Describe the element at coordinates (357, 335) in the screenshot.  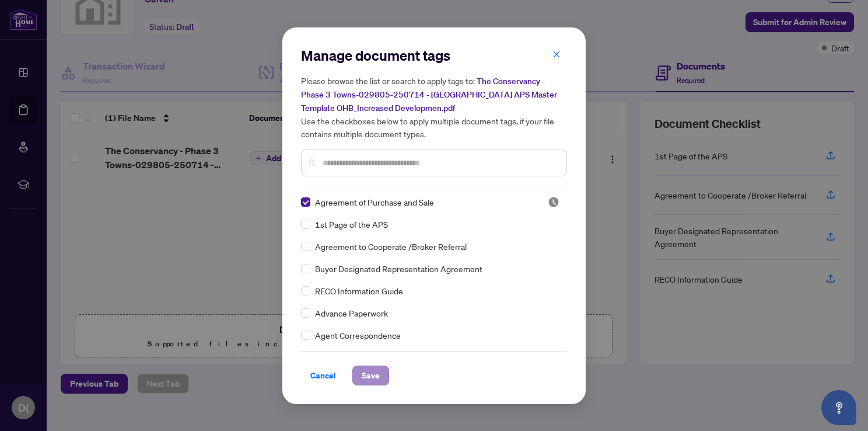
I see `span: Agent Correspondence` at that location.